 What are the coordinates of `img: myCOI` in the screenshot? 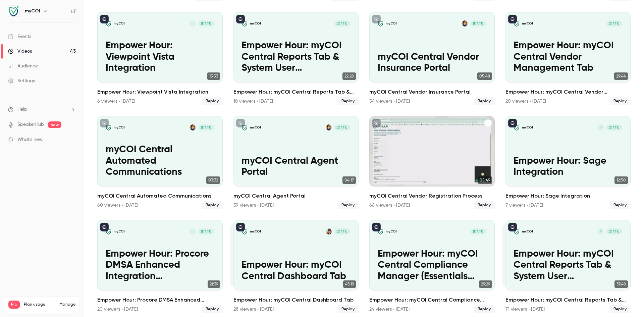 It's located at (14, 11).